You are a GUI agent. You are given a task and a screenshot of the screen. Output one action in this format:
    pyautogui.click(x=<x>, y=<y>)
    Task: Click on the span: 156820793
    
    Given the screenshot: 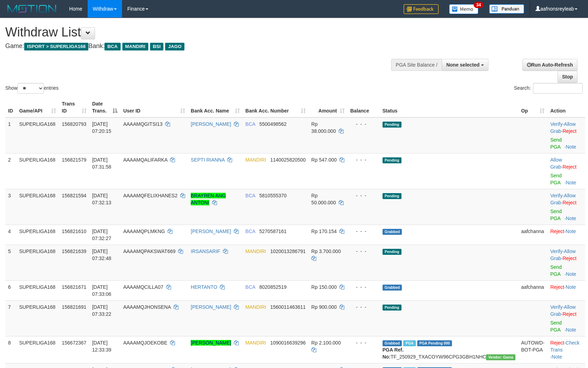 What is the action you would take?
    pyautogui.click(x=74, y=124)
    